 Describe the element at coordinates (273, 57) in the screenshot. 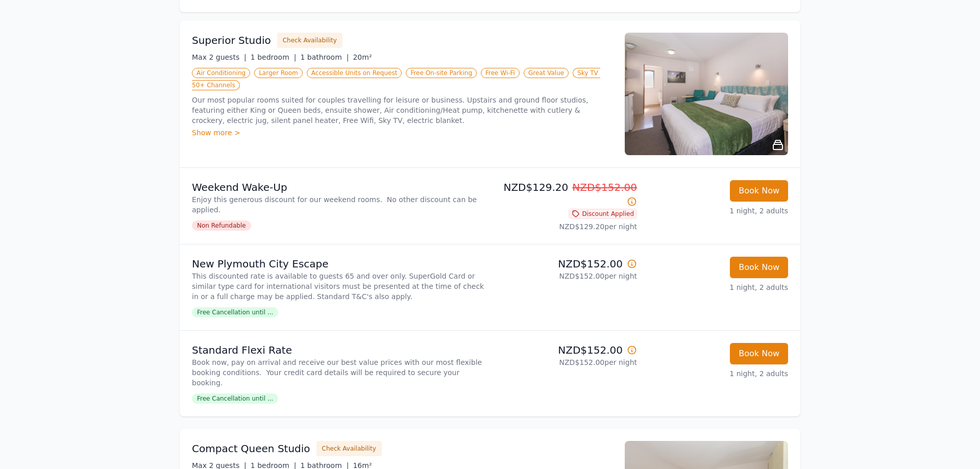

I see `span: 1 bedroom |` at that location.